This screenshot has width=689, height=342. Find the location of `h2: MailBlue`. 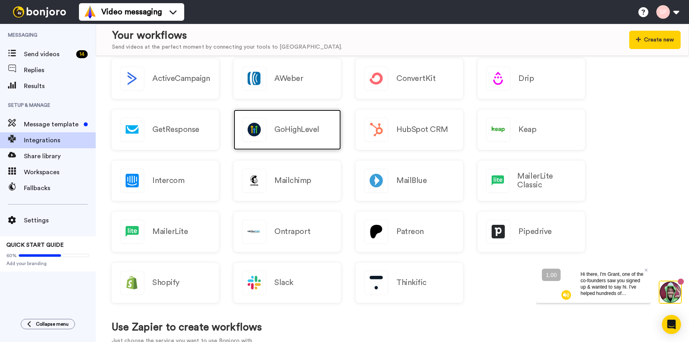

h2: MailBlue is located at coordinates (411, 181).